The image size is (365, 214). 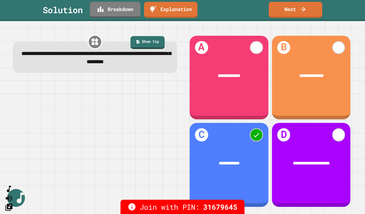 I want to click on button: Change Music, so click(x=9, y=206).